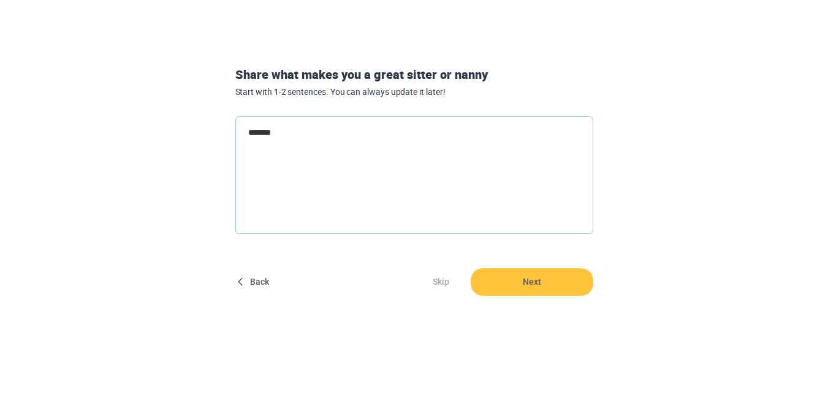  I want to click on div: Share what makes you a great sitter or nanny, so click(414, 82).